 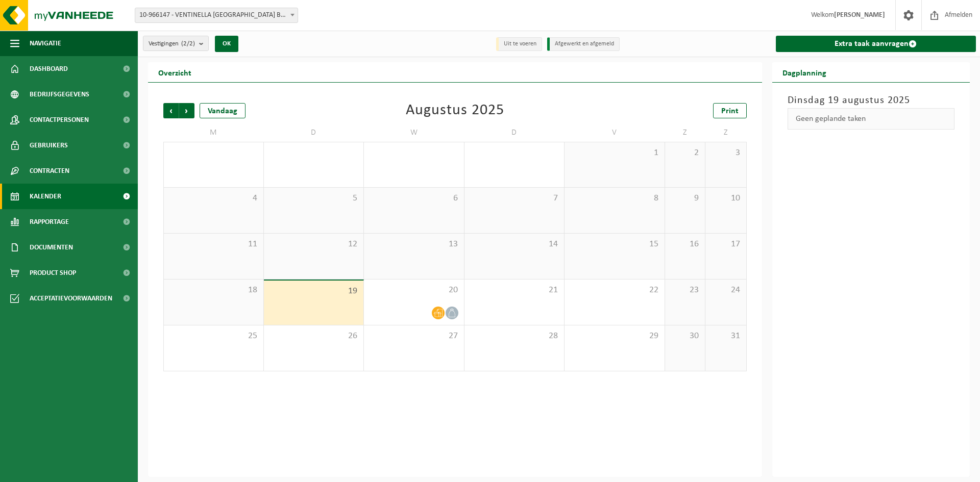 I want to click on span: 8, so click(x=615, y=199).